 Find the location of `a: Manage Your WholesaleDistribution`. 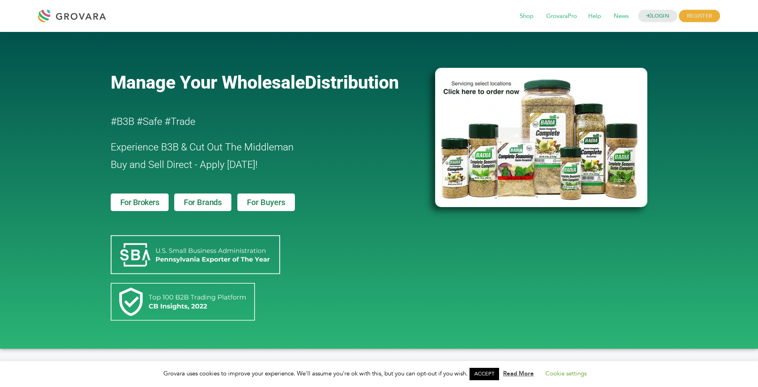

a: Manage Your WholesaleDistribution is located at coordinates (266, 82).